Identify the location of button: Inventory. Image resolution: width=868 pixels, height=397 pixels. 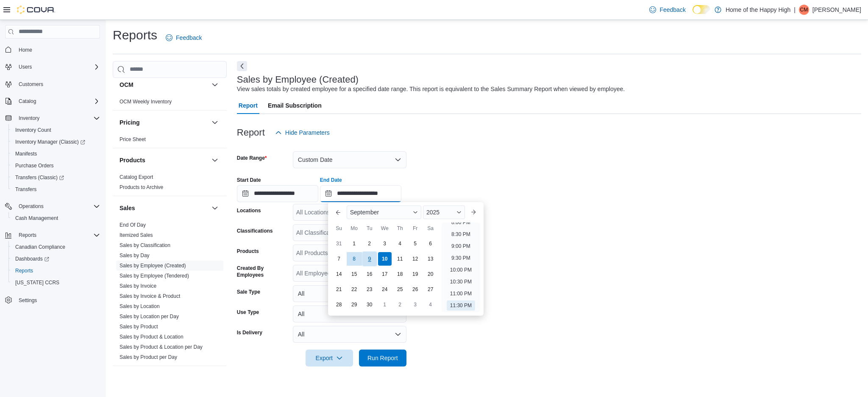
(29, 118).